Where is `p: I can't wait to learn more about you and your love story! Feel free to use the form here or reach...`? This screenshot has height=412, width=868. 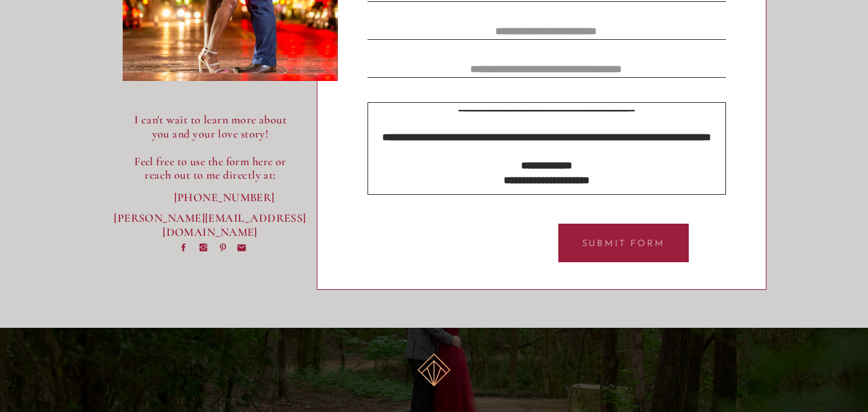
p: I can't wait to learn more about you and your love story! Feel free to use the form here or reach... is located at coordinates (210, 148).